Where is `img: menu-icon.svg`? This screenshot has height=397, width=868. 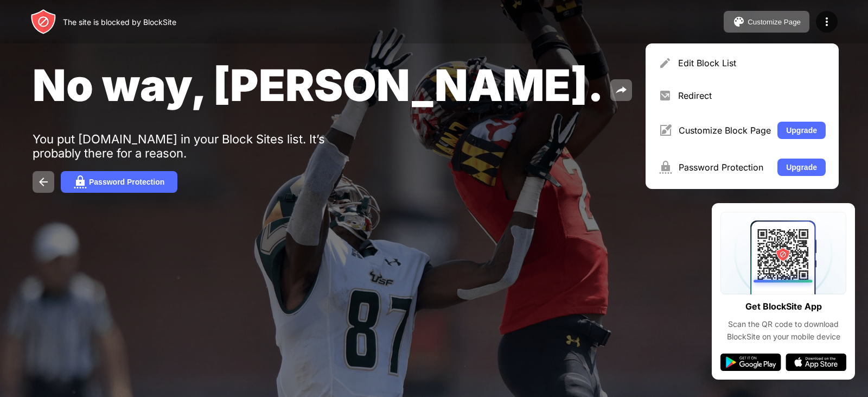
img: menu-icon.svg is located at coordinates (827, 22).